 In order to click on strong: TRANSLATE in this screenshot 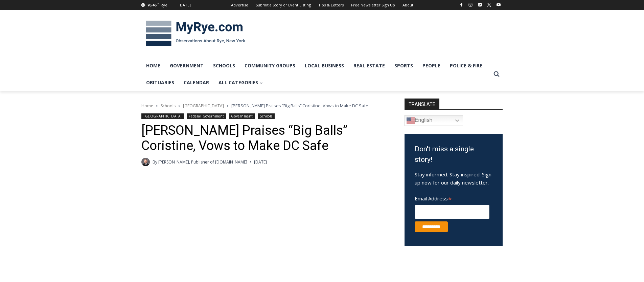, I will do `click(422, 104)`.